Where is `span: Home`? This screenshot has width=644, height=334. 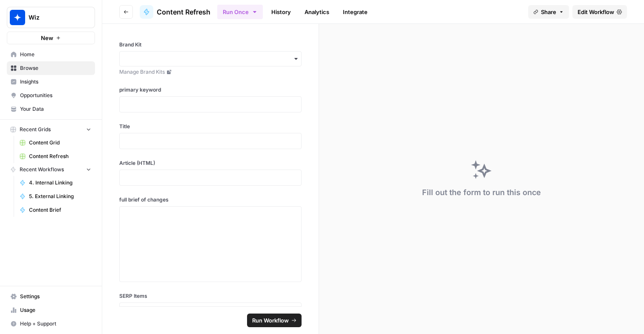
span: Home is located at coordinates (55, 55).